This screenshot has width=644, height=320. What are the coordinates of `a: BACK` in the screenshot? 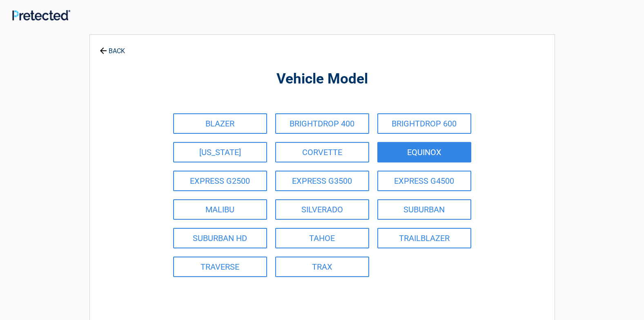 It's located at (112, 47).